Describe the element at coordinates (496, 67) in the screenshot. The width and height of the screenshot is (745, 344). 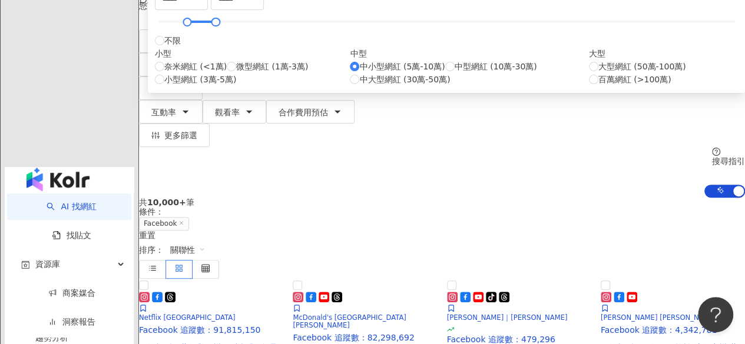
I see `span: 中型網紅 (10萬-30萬)` at that location.